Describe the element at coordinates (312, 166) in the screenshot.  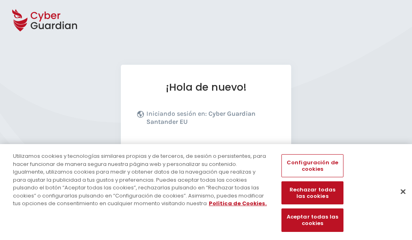
I see `button: Configuración de cookies, Abre el cuadro de diálogo del centro de preferencias.` at that location.